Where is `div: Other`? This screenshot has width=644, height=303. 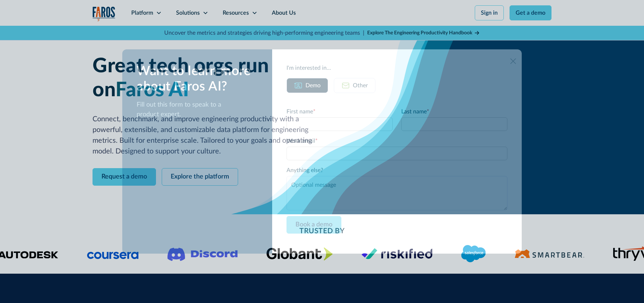
div: Other is located at coordinates (360, 85).